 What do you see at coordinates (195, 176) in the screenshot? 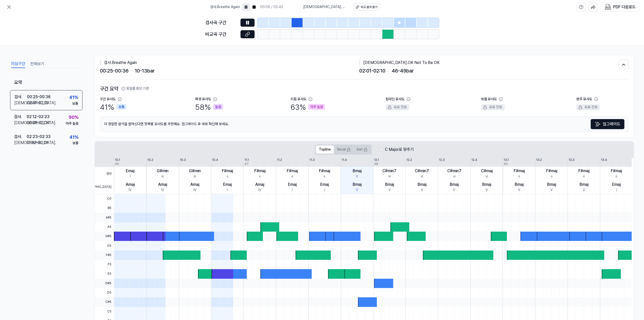
I see `div: iii` at bounding box center [195, 176].